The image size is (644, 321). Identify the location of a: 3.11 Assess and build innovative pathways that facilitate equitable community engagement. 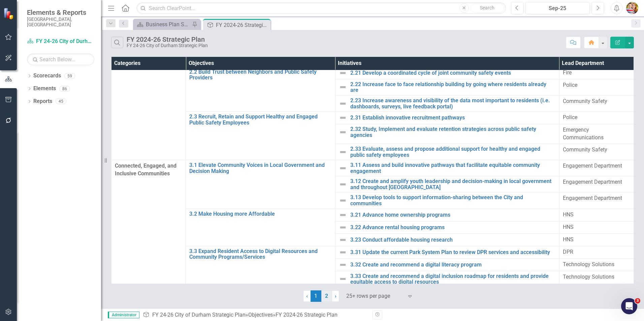
(453, 168).